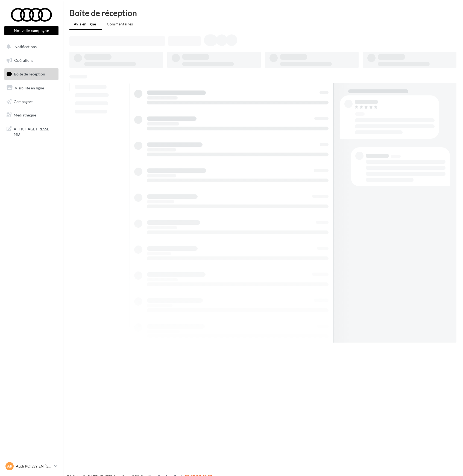 The width and height of the screenshot is (463, 476). I want to click on a: AFFICHAGE PRESSE MD, so click(31, 131).